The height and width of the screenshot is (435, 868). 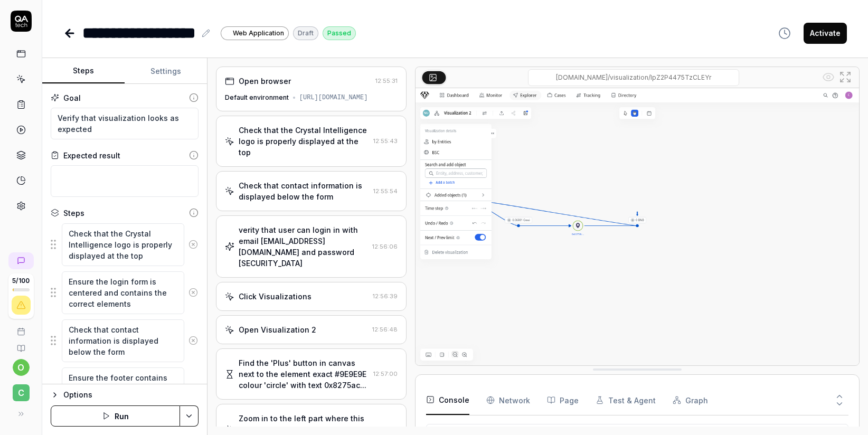 I want to click on img: Screenshot, so click(x=638, y=227).